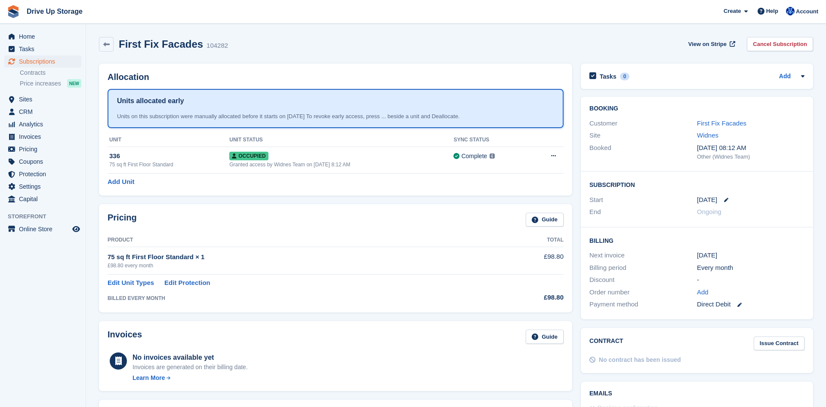 The image size is (826, 407). Describe the element at coordinates (169, 156) in the screenshot. I see `div: 336` at that location.